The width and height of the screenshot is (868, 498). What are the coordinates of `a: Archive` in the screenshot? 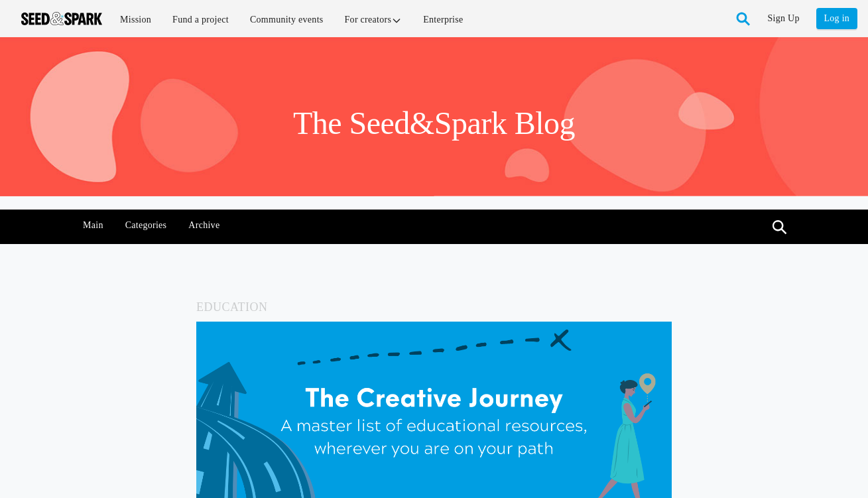 It's located at (204, 225).